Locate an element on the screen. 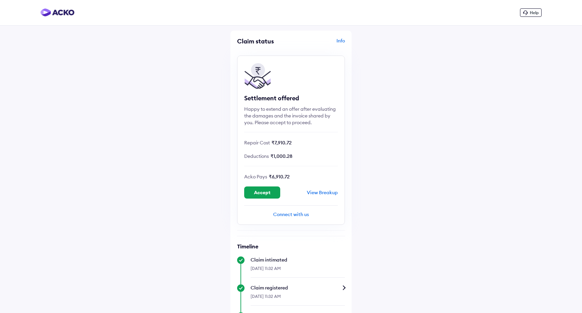  span: ₹1,000.28 is located at coordinates (281, 156).